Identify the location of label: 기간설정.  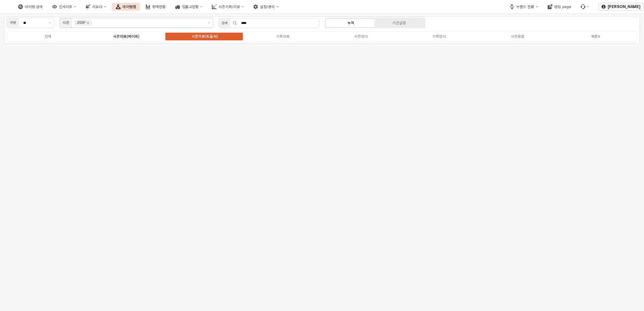
(399, 23).